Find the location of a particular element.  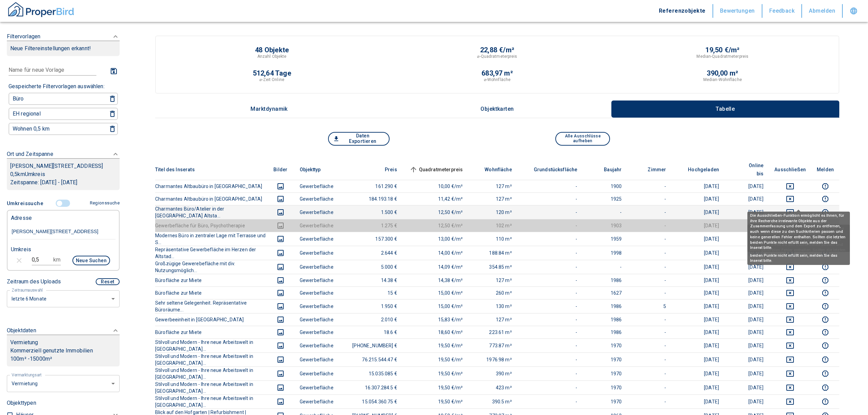

p: 48 Objekte is located at coordinates (272, 50).